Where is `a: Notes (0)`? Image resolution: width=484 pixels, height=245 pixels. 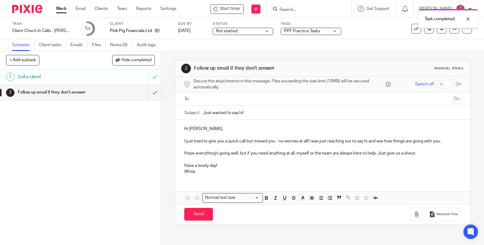 a: Notes (0) is located at coordinates (121, 45).